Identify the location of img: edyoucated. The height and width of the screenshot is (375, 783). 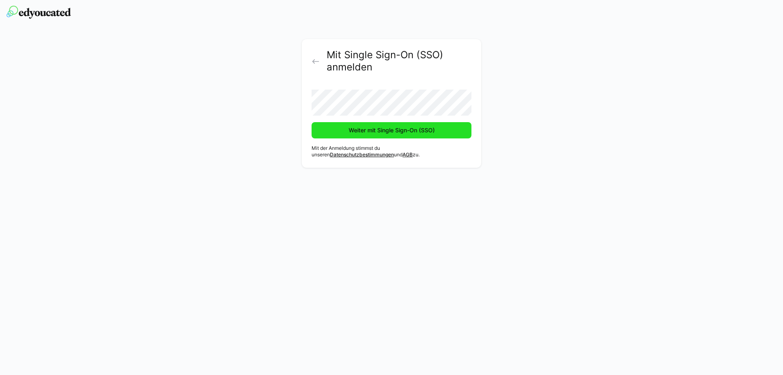
(39, 12).